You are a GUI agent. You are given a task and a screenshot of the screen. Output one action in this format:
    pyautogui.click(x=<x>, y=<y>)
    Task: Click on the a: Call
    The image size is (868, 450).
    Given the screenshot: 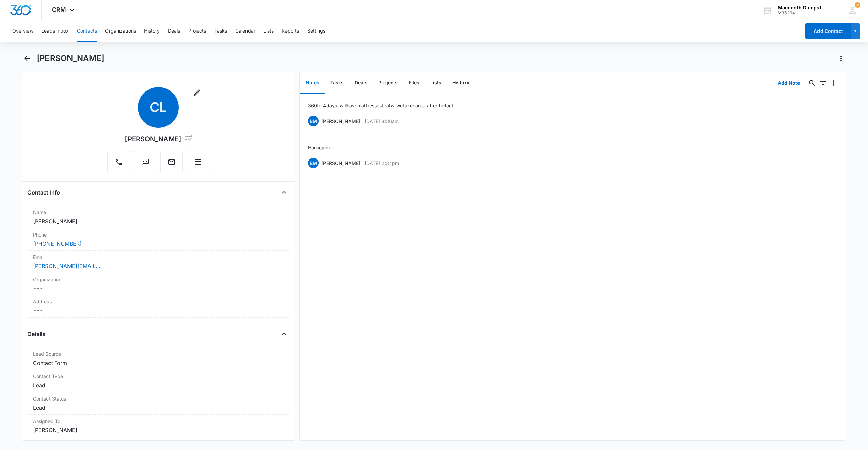 What is the action you would take?
    pyautogui.click(x=119, y=164)
    